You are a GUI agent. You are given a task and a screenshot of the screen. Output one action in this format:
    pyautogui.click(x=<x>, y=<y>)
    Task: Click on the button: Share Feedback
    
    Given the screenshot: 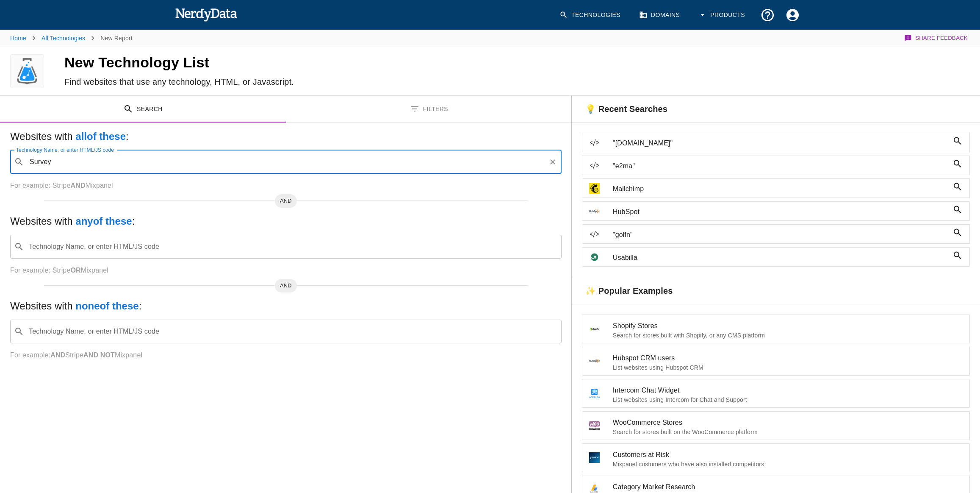 What is the action you would take?
    pyautogui.click(x=936, y=38)
    